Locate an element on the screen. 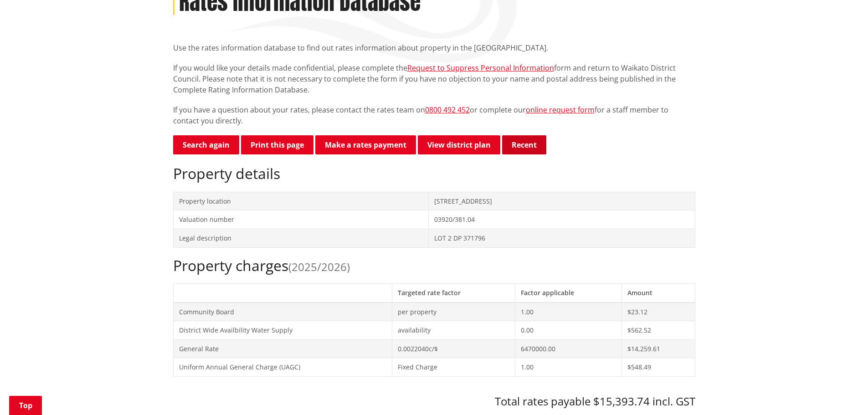  td: availability is located at coordinates (453, 330).